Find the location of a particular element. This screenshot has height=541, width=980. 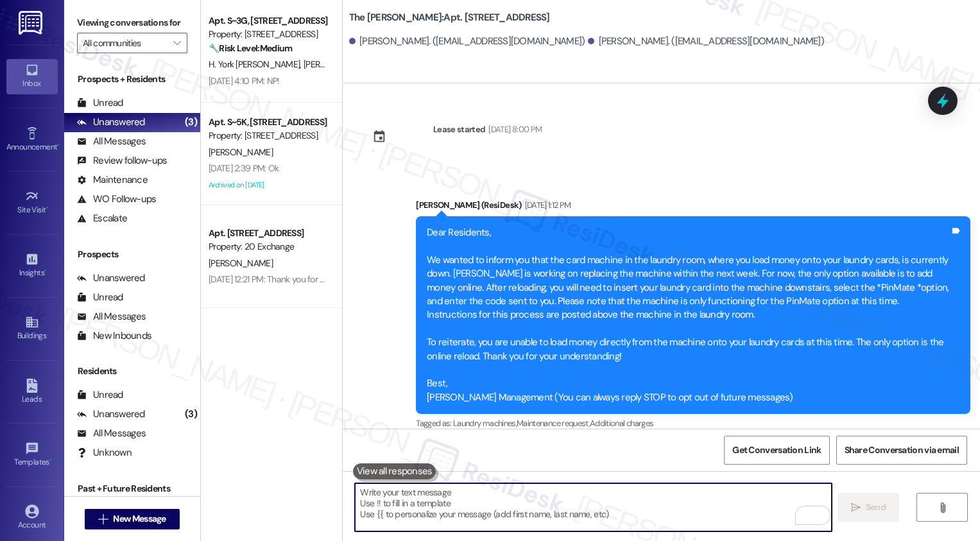

a: Templates • is located at coordinates (32, 455).